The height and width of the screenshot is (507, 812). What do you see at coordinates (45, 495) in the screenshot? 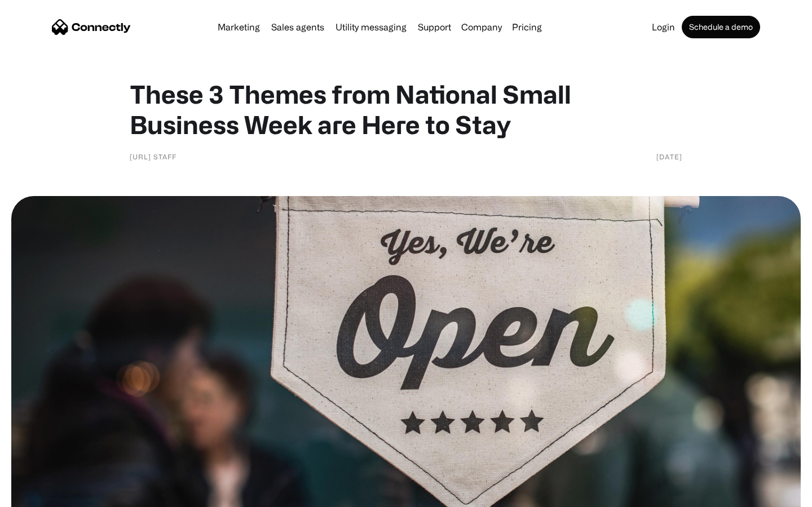
I see `ul: Language list` at bounding box center [45, 495].